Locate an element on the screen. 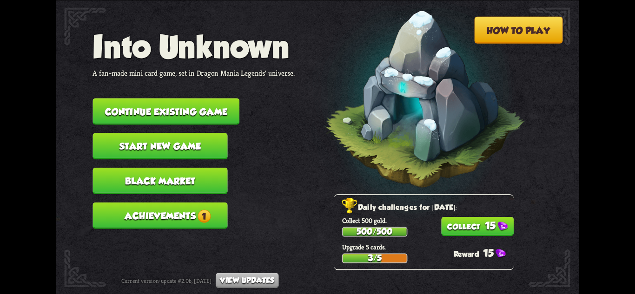 Image resolution: width=635 pixels, height=294 pixels. img: Golden_Trophy_Icon.png is located at coordinates (350, 206).